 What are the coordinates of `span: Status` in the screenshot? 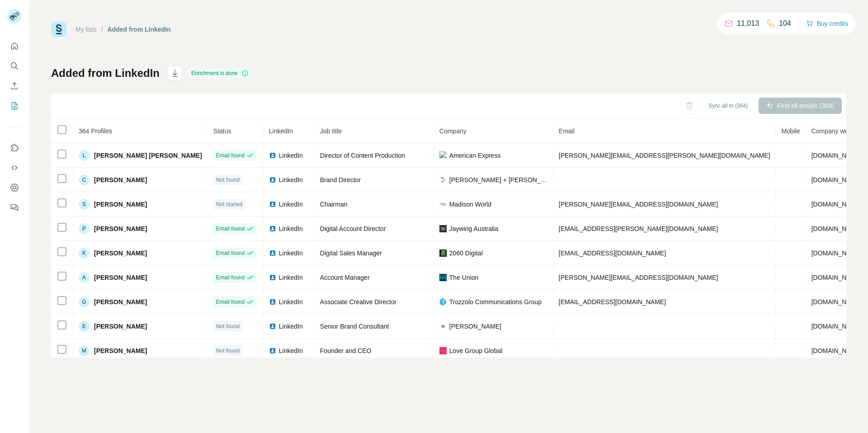 It's located at (222, 131).